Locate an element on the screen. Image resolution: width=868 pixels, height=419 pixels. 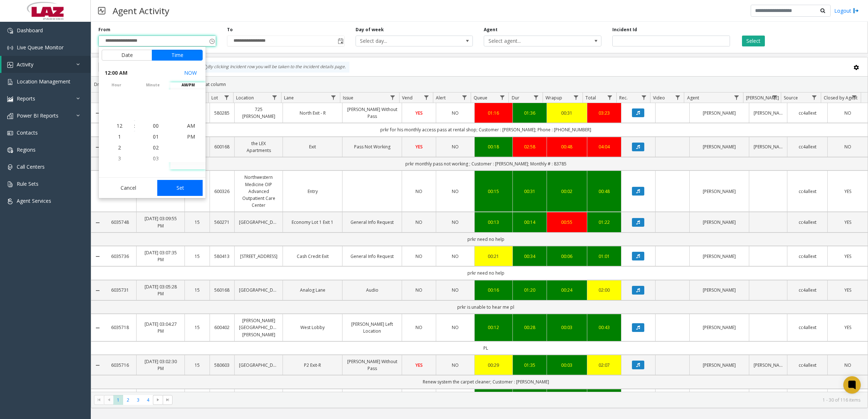
a: 600326 is located at coordinates (222, 191).